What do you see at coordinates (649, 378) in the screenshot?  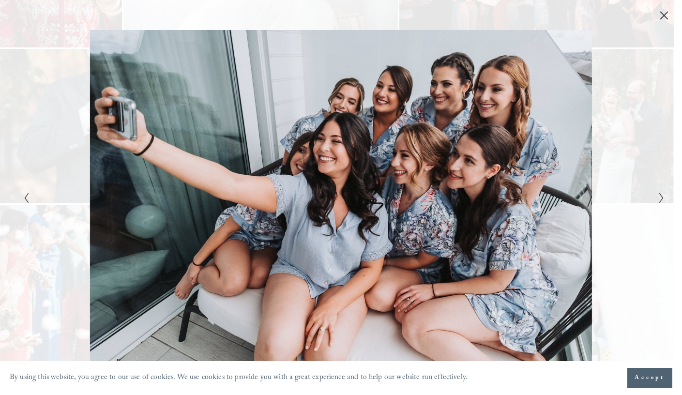 I see `span: Accept` at bounding box center [649, 378].